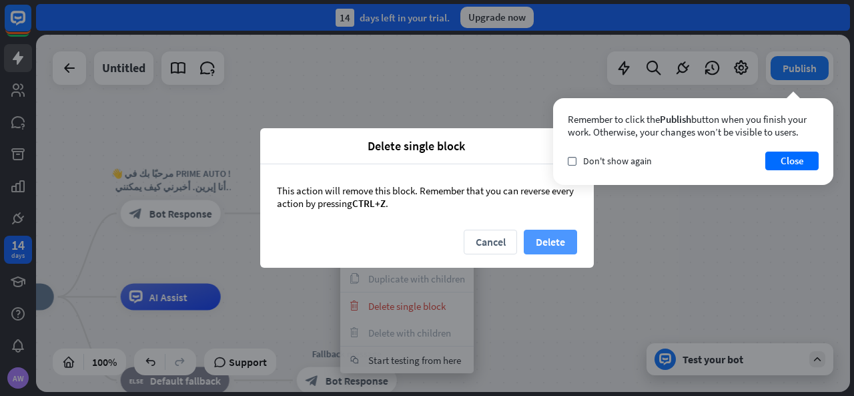 This screenshot has width=854, height=396. I want to click on button: Cancel, so click(490, 241).